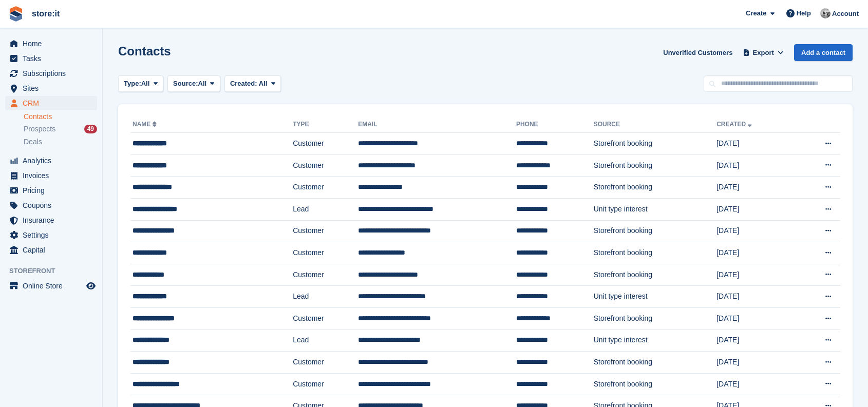 This screenshot has width=868, height=407. Describe the element at coordinates (53, 176) in the screenshot. I see `span: Invoices` at that location.